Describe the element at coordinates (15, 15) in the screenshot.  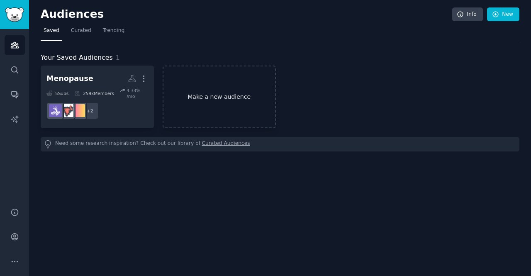
I see `img: GummySearch logo` at that location.